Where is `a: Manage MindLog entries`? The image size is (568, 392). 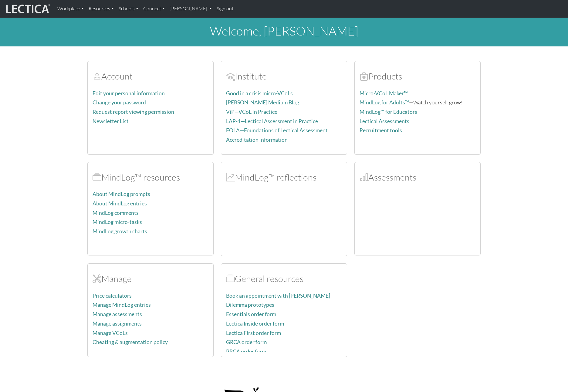
a: Manage MindLog entries is located at coordinates (121, 305).